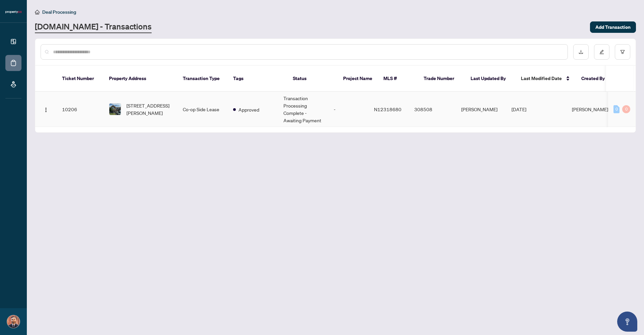 This screenshot has width=644, height=335. I want to click on button: Logo, so click(46, 109).